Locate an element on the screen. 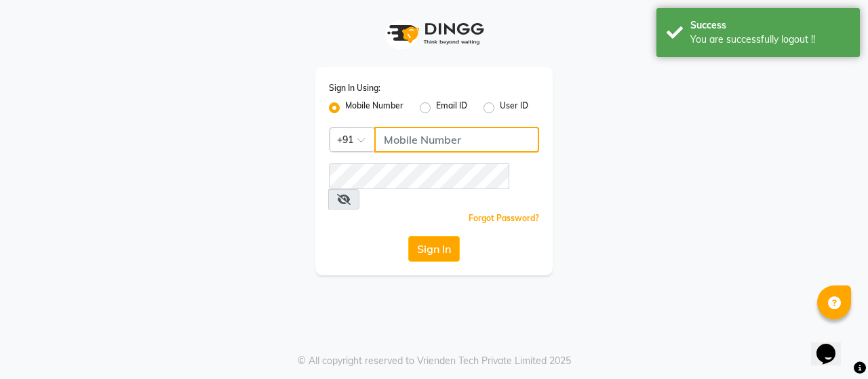 Image resolution: width=868 pixels, height=379 pixels. img: logo1.svg is located at coordinates (434, 33).